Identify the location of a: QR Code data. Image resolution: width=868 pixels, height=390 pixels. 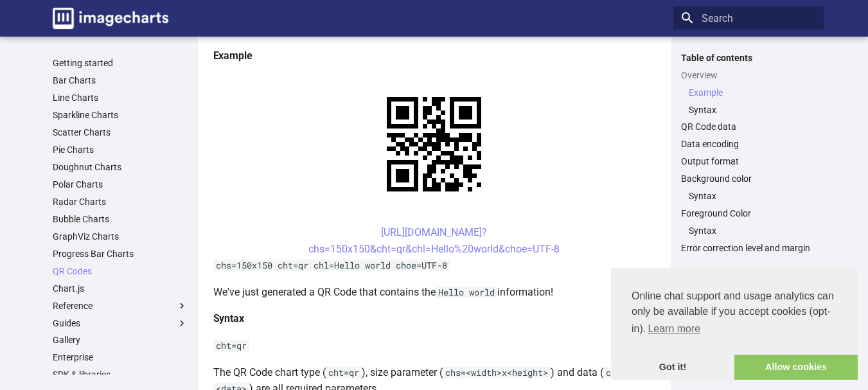
(748, 127).